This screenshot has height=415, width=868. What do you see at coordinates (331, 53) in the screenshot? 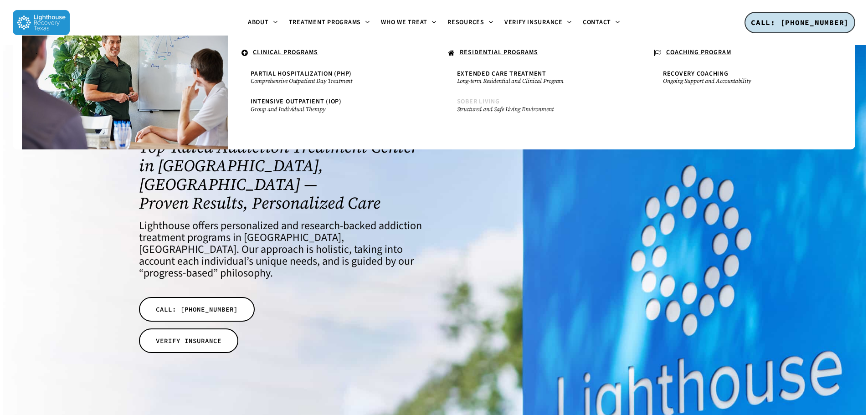
I see `a: CLINICAL PROGRAMS` at bounding box center [331, 53].